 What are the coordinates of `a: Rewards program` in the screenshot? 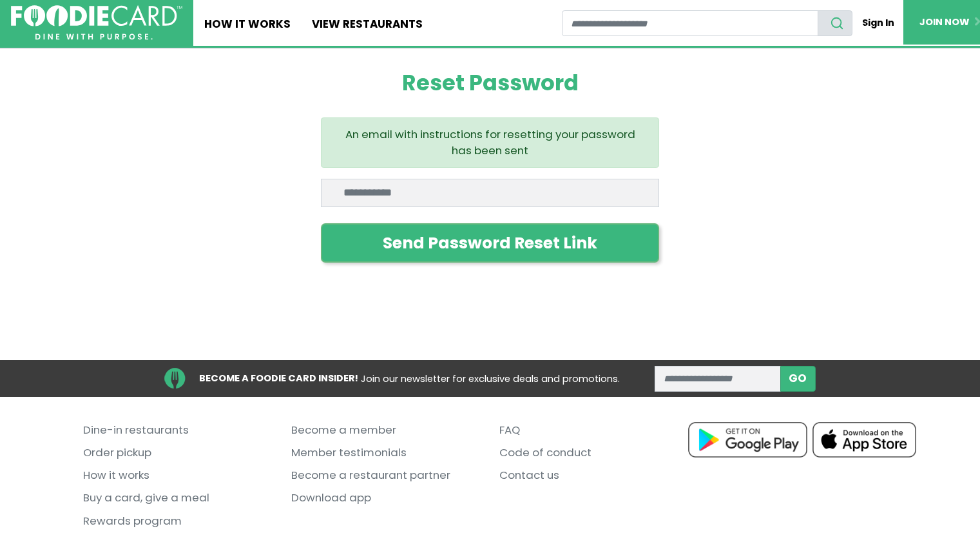 It's located at (177, 520).